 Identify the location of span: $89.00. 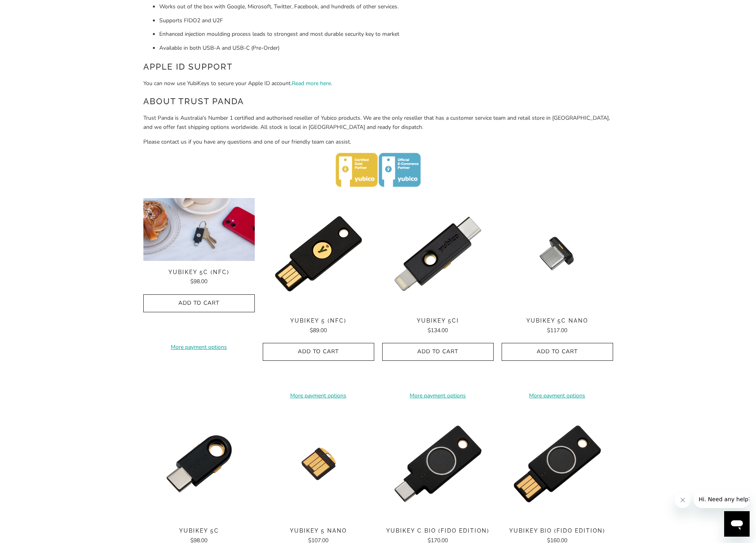
(318, 330).